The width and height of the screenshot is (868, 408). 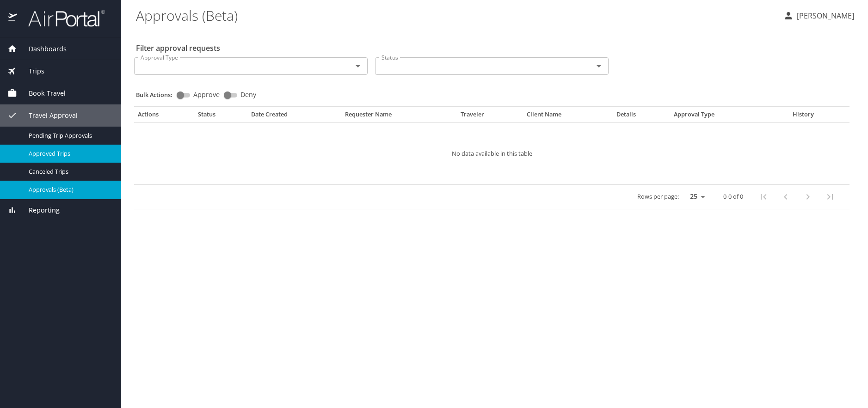 I want to click on span: Deny, so click(x=248, y=94).